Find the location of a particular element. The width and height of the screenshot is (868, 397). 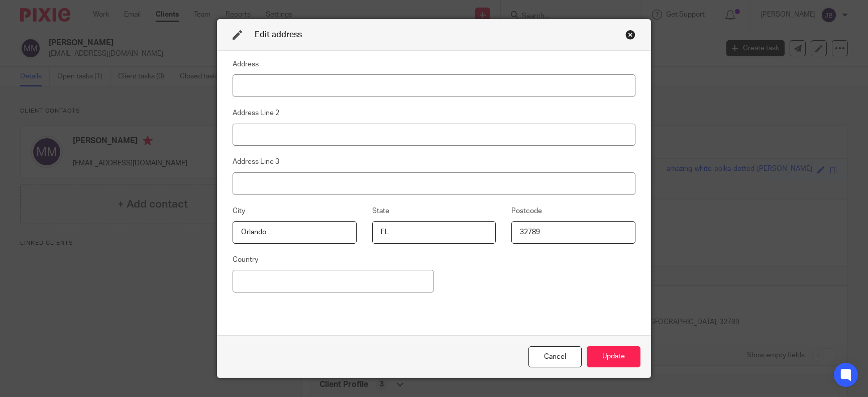

label: Address Line 2 is located at coordinates (256, 113).